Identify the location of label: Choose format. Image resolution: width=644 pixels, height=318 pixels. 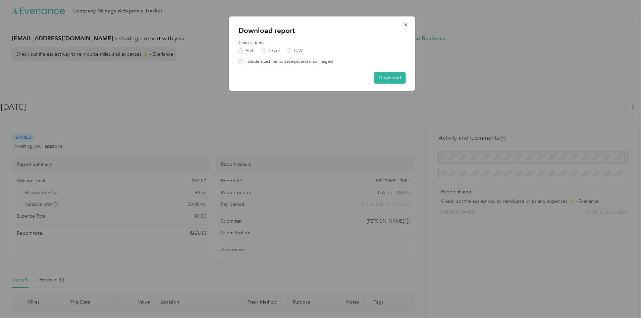
(322, 43).